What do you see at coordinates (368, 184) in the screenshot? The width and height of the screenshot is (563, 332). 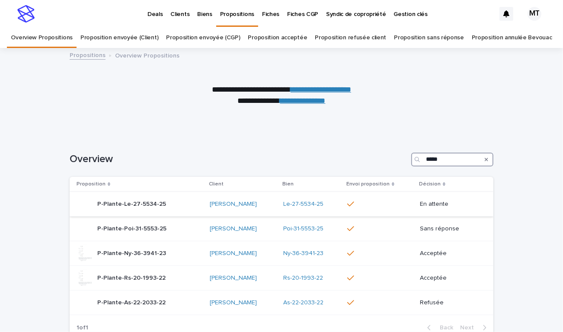 I see `p: Envoi proposition` at bounding box center [368, 184].